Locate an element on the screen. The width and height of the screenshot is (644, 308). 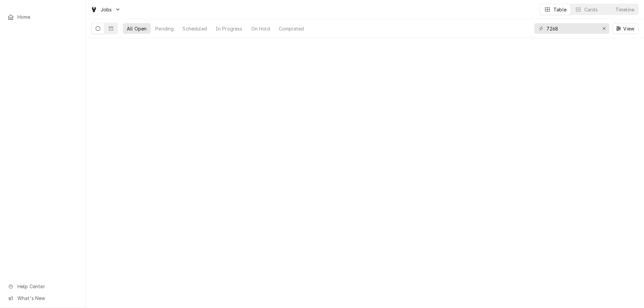
button: Erase input is located at coordinates (604, 29).